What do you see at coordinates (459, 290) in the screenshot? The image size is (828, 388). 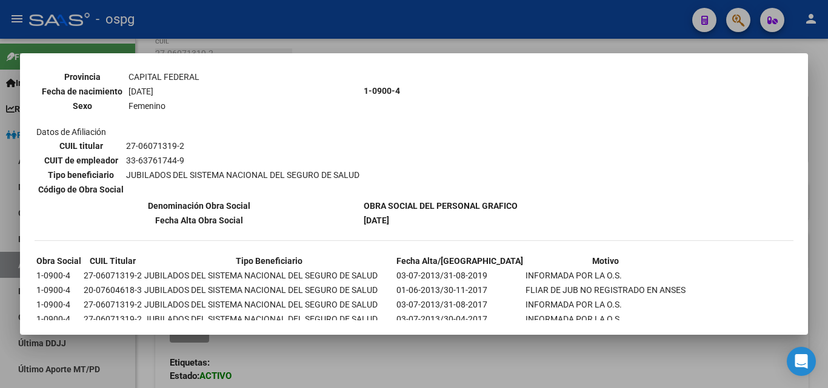 I see `td: 01-06-2013/30-11-2017` at bounding box center [459, 290].